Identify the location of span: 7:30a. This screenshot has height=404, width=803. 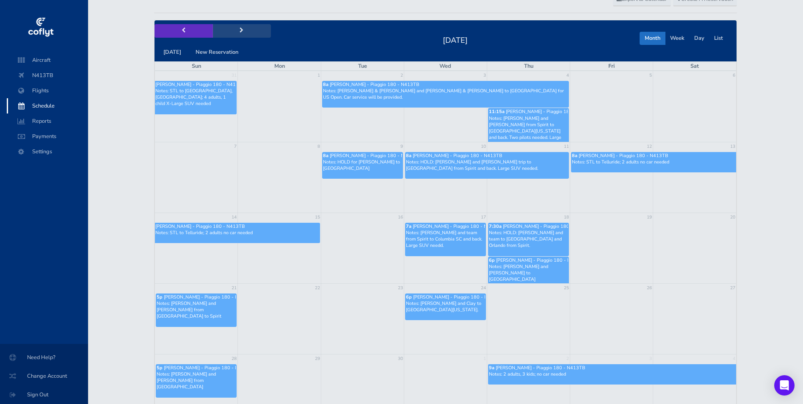
(495, 226).